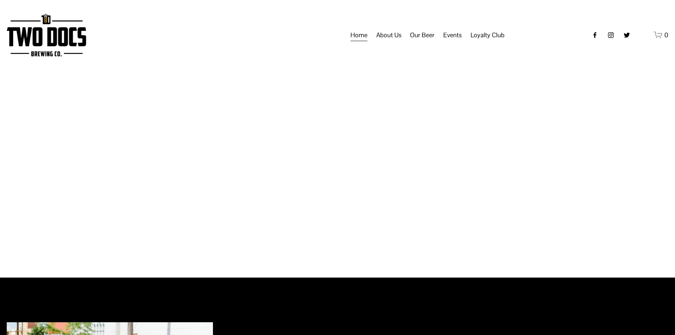 This screenshot has height=335, width=675. Describe the element at coordinates (389, 35) in the screenshot. I see `span: About Us` at that location.